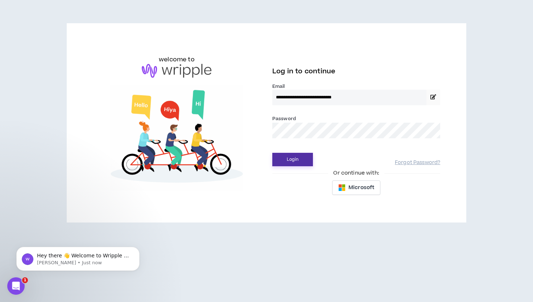 The image size is (533, 302). Describe the element at coordinates (25, 280) in the screenshot. I see `span: 1` at that location.